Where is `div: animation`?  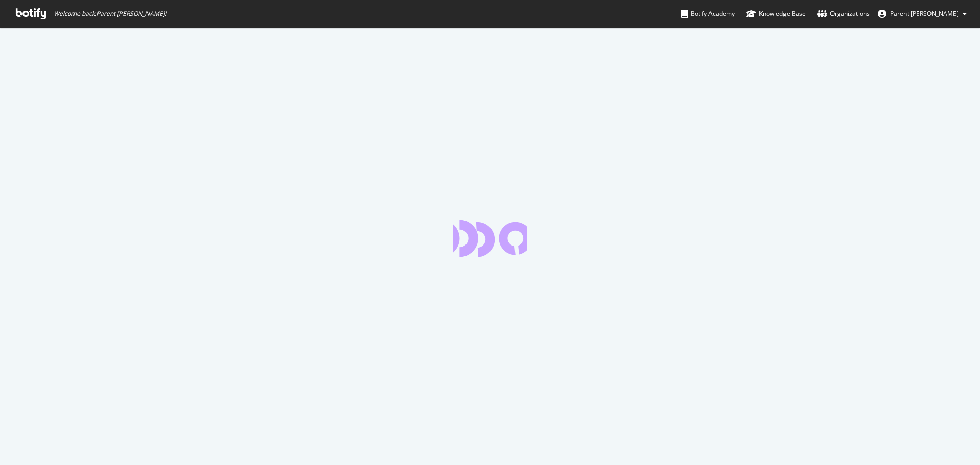
div: animation is located at coordinates (490, 239).